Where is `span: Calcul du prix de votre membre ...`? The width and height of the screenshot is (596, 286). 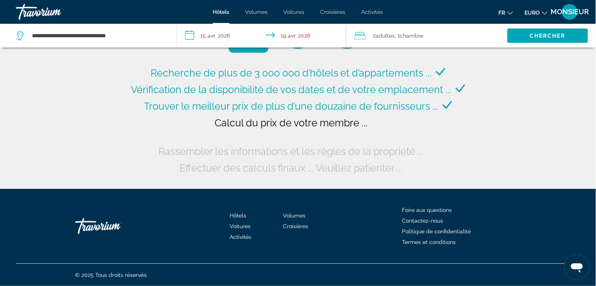 span: Calcul du prix de votre membre ... is located at coordinates (291, 123).